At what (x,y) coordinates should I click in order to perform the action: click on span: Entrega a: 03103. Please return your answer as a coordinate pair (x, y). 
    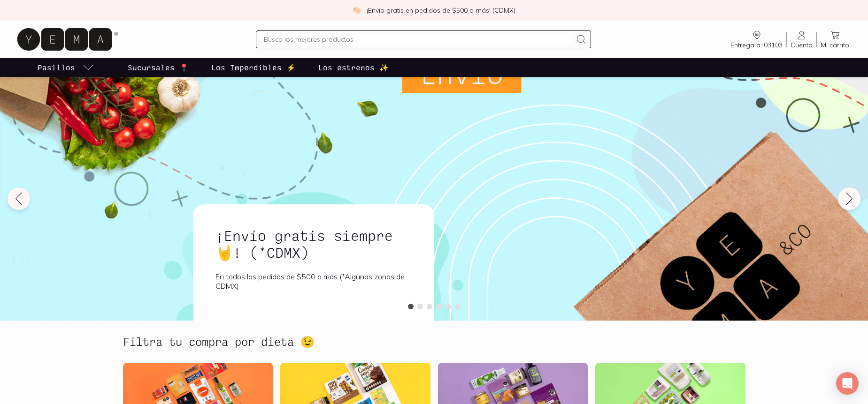
    Looking at the image, I should click on (756, 45).